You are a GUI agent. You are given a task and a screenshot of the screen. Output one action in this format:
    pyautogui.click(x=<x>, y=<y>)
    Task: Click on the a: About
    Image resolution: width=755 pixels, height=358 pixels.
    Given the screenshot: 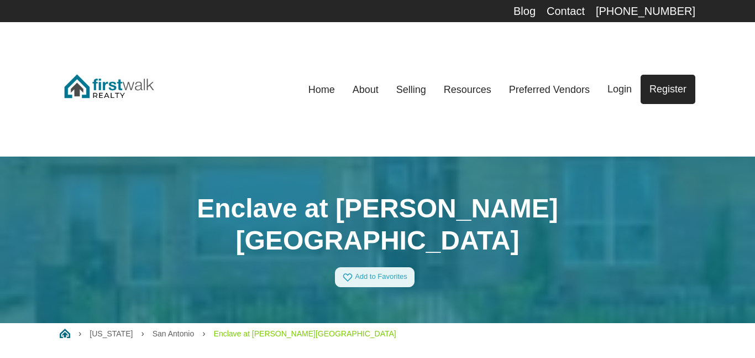 What is the action you would take?
    pyautogui.click(x=365, y=90)
    